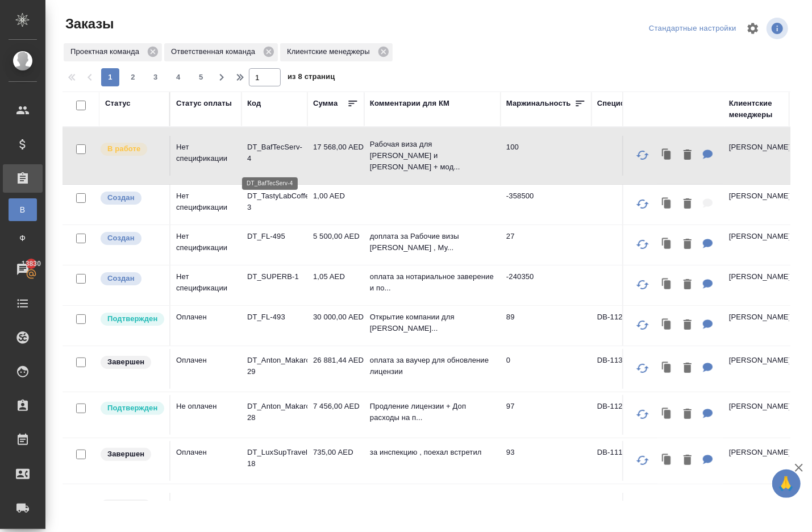  What do you see at coordinates (330, 52) in the screenshot?
I see `p: Клиентские менеджеры` at bounding box center [330, 52].